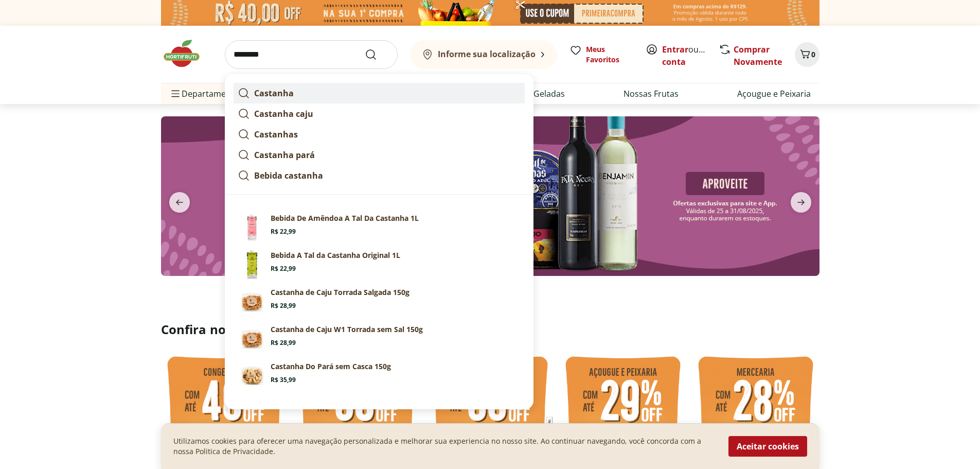 Image resolution: width=980 pixels, height=469 pixels. Describe the element at coordinates (379, 302) in the screenshot. I see `a: PrincipalCastanha de Caju Torrada Salgada 150gR$ 28,99` at that location.